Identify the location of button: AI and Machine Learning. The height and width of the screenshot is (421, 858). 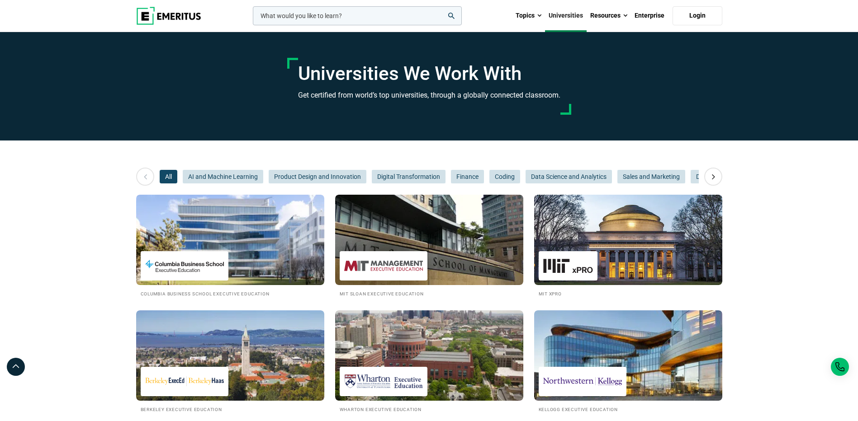
(223, 177).